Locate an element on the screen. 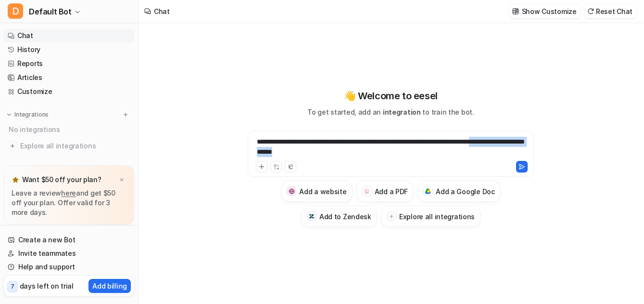  a: Create a new Bot is located at coordinates (69, 240).